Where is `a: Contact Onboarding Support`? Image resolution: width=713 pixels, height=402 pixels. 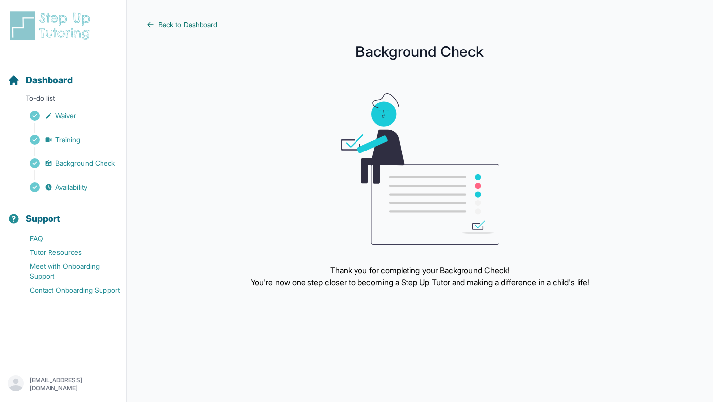 a: Contact Onboarding Support is located at coordinates (67, 290).